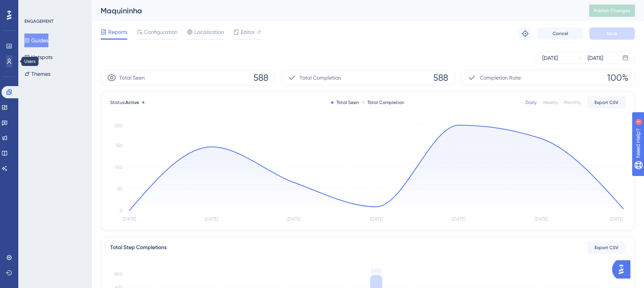 The width and height of the screenshot is (644, 288). Describe the element at coordinates (132, 103) in the screenshot. I see `span: Active` at that location.